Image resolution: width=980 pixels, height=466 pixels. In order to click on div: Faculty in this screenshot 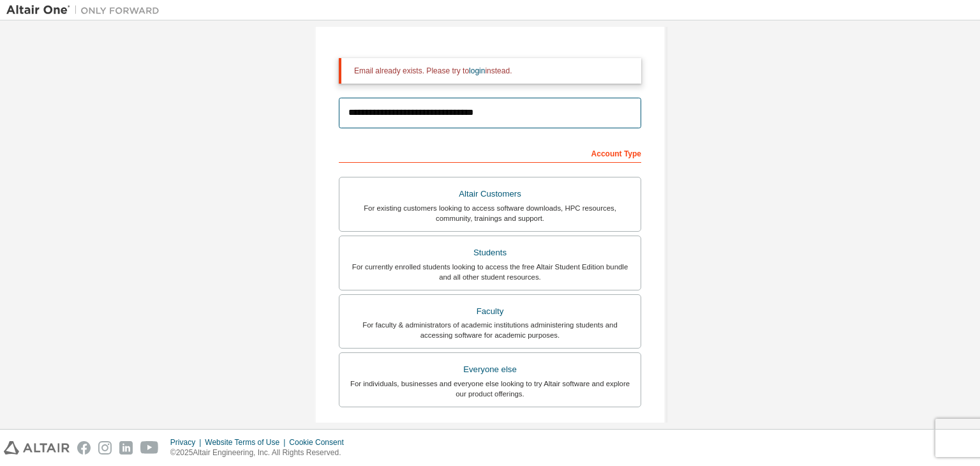, I will do `click(490, 312)`.